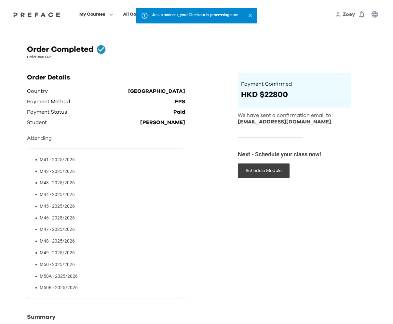 Image resolution: width=393 pixels, height=324 pixels. I want to click on p: Payment Confirmed, so click(294, 84).